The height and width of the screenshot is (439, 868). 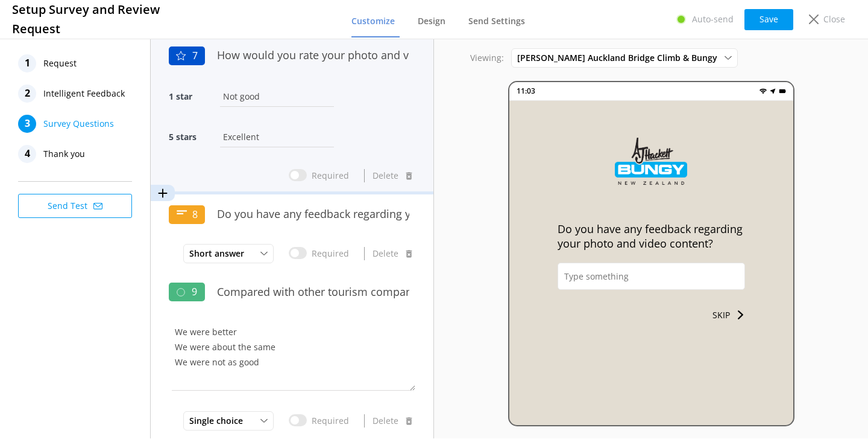 I want to click on textarea: We were better We were about the same We were not as good, so click(x=292, y=354).